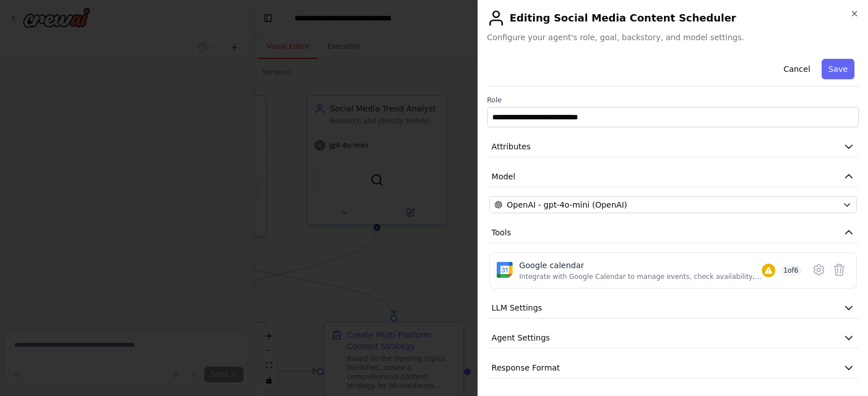 This screenshot has width=868, height=396. What do you see at coordinates (839, 69) in the screenshot?
I see `button: Save` at bounding box center [839, 69].